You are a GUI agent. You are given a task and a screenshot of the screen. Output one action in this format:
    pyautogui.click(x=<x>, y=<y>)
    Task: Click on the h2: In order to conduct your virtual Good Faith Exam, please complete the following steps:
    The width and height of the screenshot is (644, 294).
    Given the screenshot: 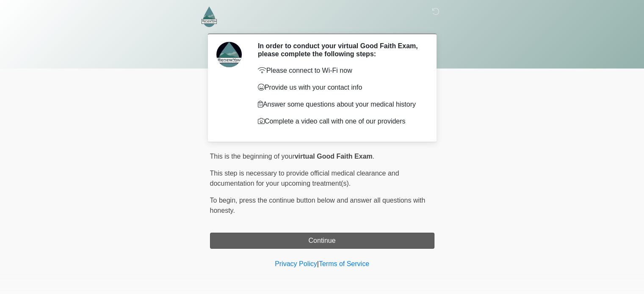 What is the action you would take?
    pyautogui.click(x=339, y=50)
    